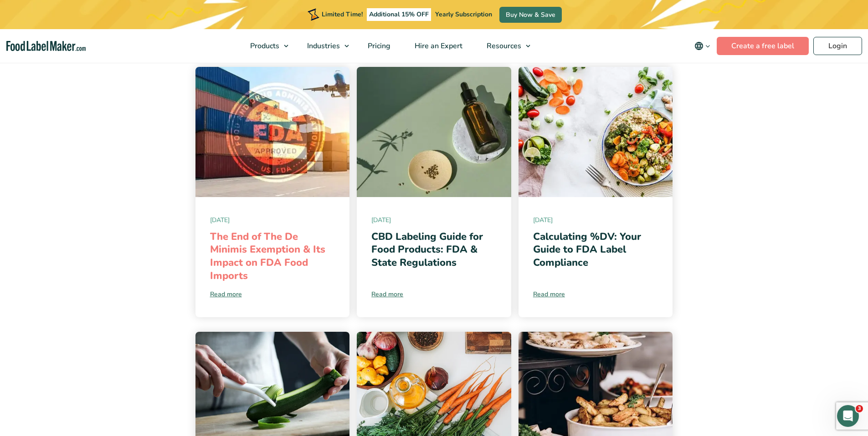 Image resolution: width=868 pixels, height=436 pixels. What do you see at coordinates (342, 14) in the screenshot?
I see `span: Limited Time!` at bounding box center [342, 14].